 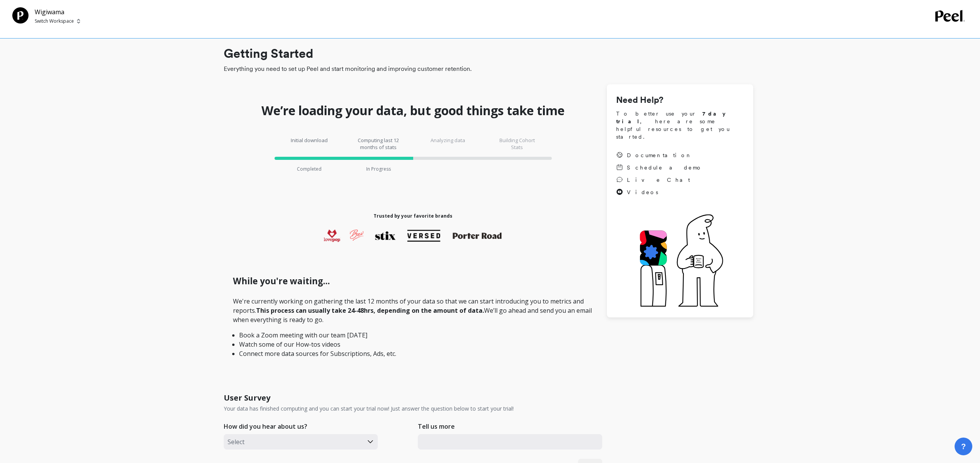 I want to click on p: Wigiwama, so click(x=57, y=12).